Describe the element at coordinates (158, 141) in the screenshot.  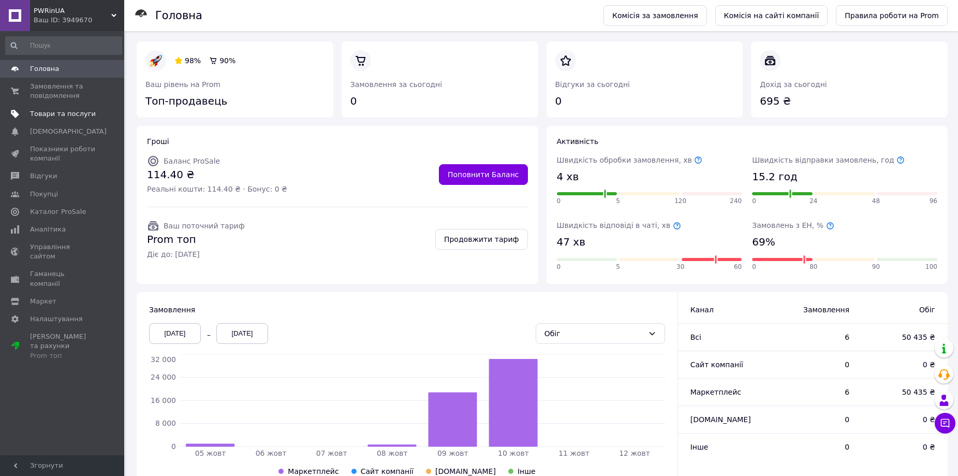
I see `span: Гроші` at that location.